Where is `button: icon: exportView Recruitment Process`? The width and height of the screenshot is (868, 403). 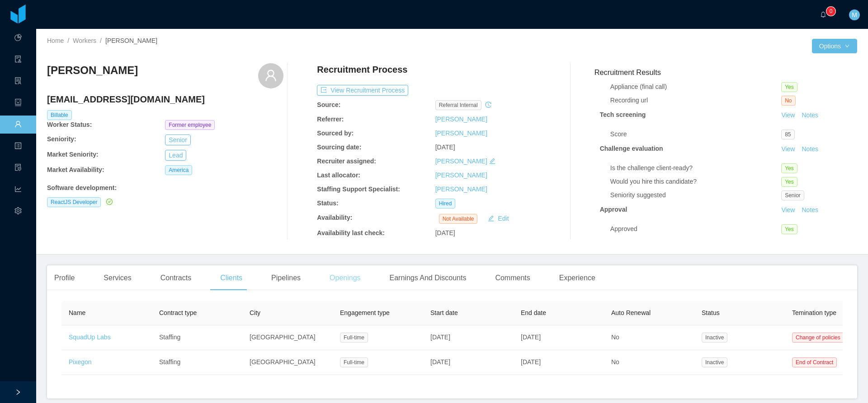
button: icon: exportView Recruitment Process is located at coordinates (363, 90).